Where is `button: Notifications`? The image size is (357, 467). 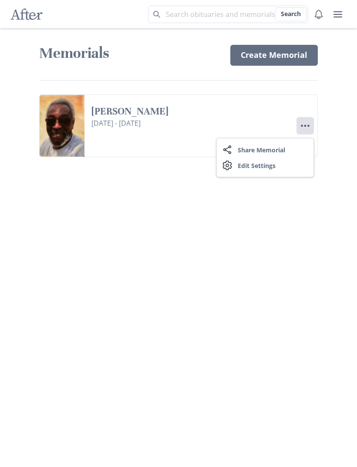
button: Notifications is located at coordinates (319, 14).